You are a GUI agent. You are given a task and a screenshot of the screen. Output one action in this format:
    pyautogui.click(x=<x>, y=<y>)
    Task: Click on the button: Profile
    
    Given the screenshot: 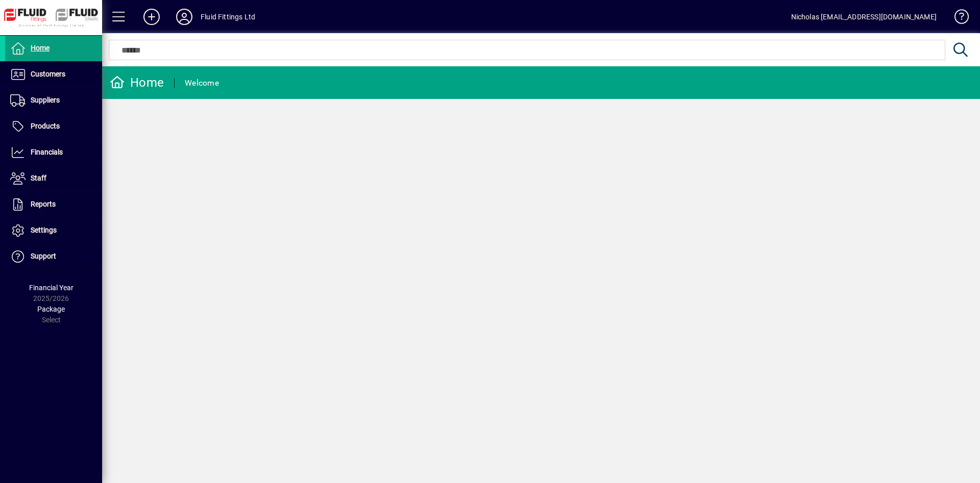 What is the action you would take?
    pyautogui.click(x=184, y=17)
    